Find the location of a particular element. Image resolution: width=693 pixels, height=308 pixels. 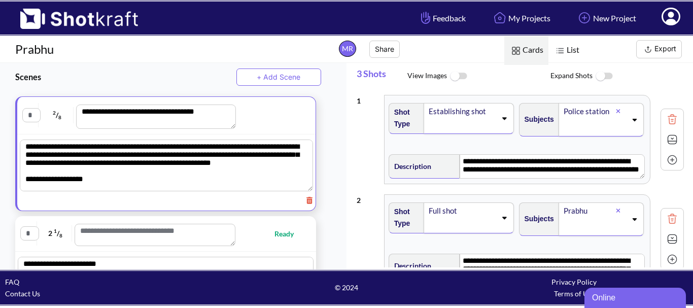

span: Feedback is located at coordinates (442, 18).